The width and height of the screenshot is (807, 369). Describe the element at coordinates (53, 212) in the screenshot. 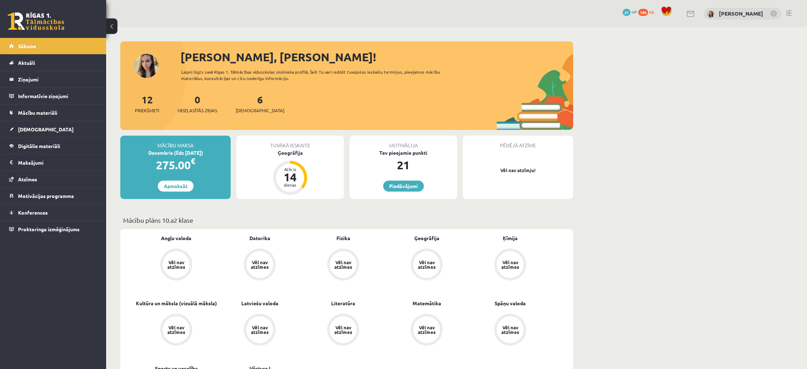

I see `a: Konferences` at that location.